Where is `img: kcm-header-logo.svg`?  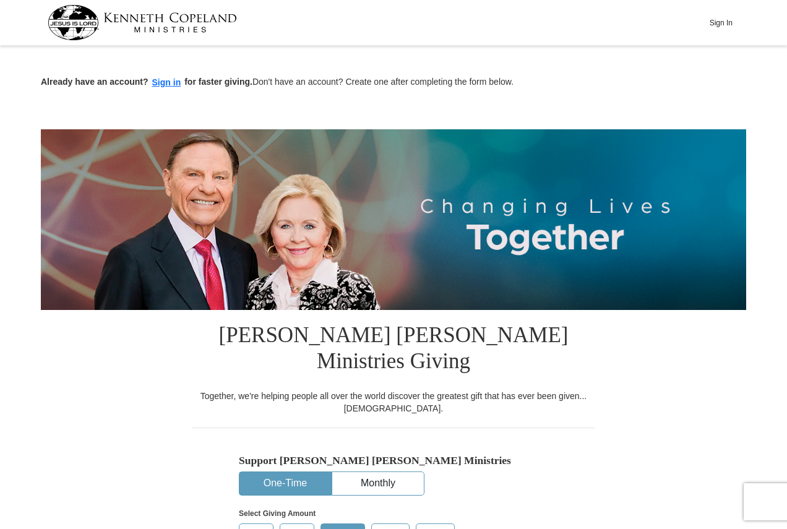
img: kcm-header-logo.svg is located at coordinates (142, 22).